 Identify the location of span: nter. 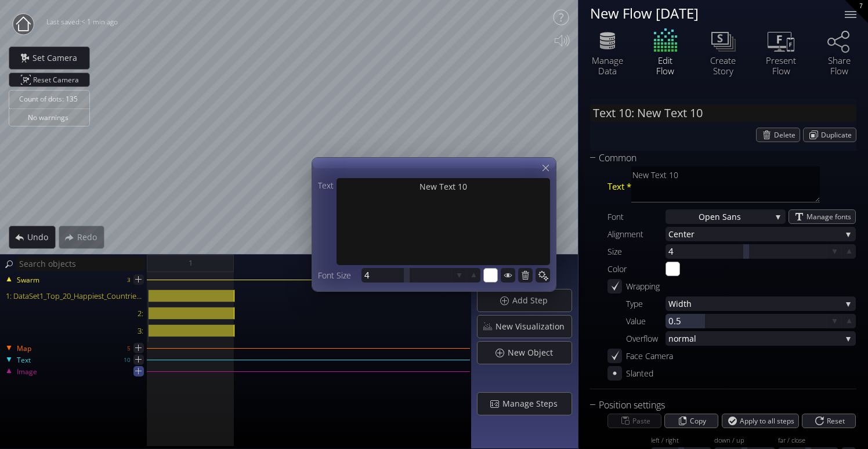
(760, 233).